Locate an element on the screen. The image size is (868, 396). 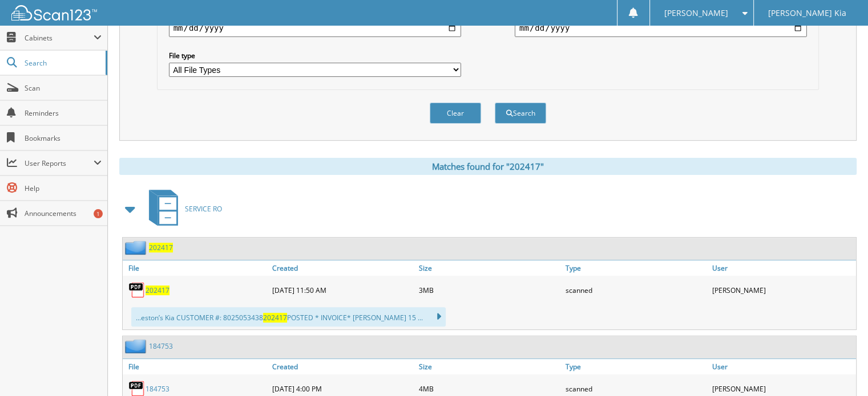
span: Cabinets is located at coordinates (59, 38).